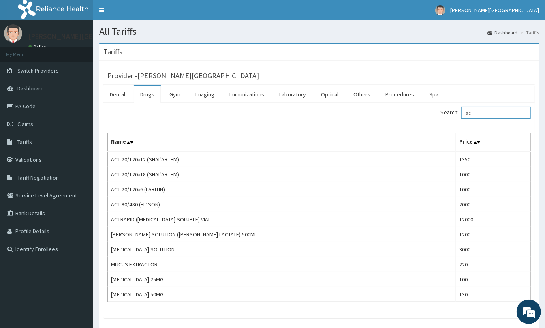 Image resolution: width=545 pixels, height=328 pixels. What do you see at coordinates (493, 159) in the screenshot?
I see `td: 1350` at bounding box center [493, 159].